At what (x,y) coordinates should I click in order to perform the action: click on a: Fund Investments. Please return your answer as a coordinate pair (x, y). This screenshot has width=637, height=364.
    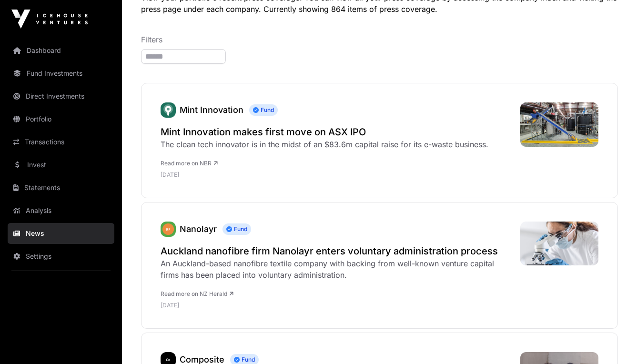
    Looking at the image, I should click on (61, 73).